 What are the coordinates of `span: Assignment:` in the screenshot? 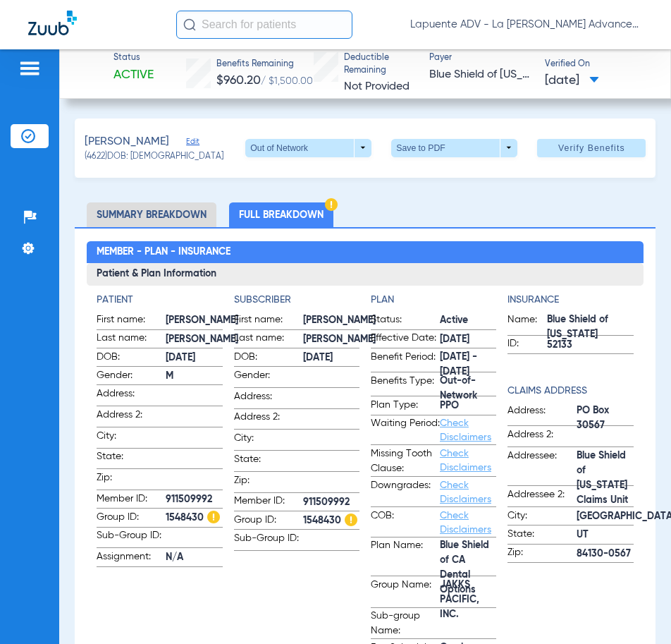 It's located at (131, 558).